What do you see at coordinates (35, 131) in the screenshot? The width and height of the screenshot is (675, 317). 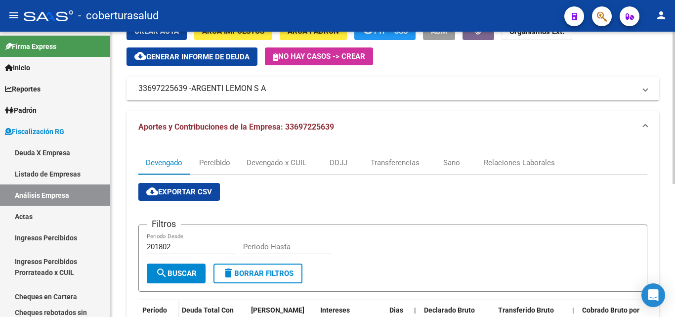 I see `span: Fiscalización RG` at bounding box center [35, 131].